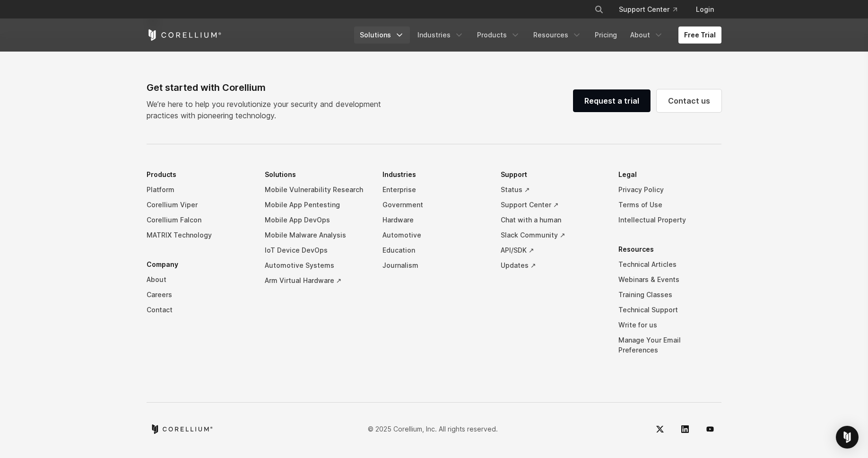  Describe the element at coordinates (434, 205) in the screenshot. I see `a: Government` at that location.